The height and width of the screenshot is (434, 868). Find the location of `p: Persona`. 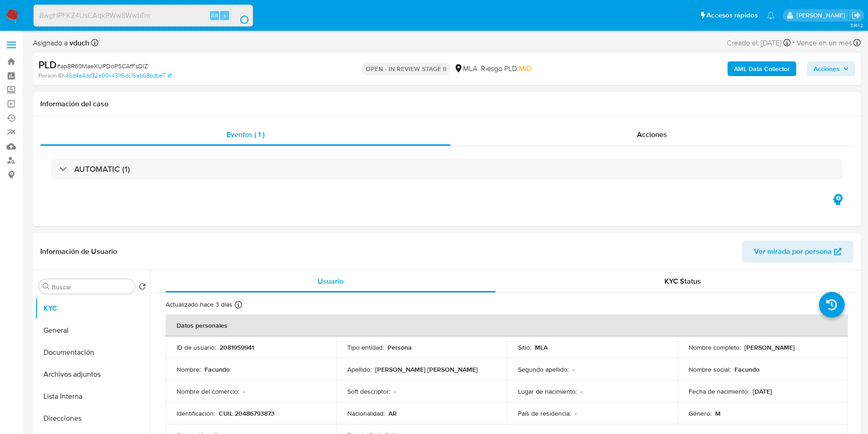

p: Persona is located at coordinates (400, 348).